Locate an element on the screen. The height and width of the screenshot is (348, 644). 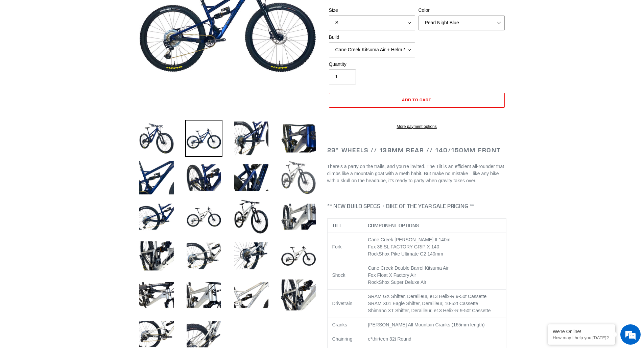
h4: ** NEW BUILD SPECS + BIKE OF THE YEAR SALE PRICING ** is located at coordinates (417, 206).